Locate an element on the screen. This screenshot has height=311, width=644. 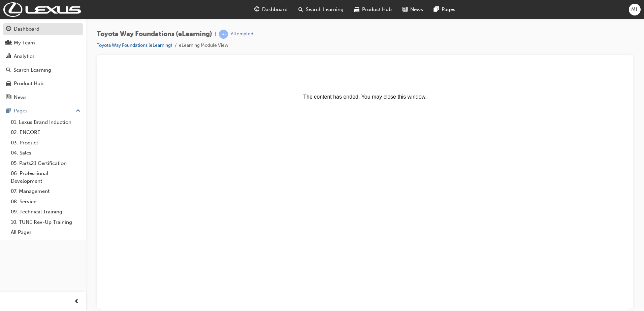
a: 06. Professional Development is located at coordinates (45, 177).